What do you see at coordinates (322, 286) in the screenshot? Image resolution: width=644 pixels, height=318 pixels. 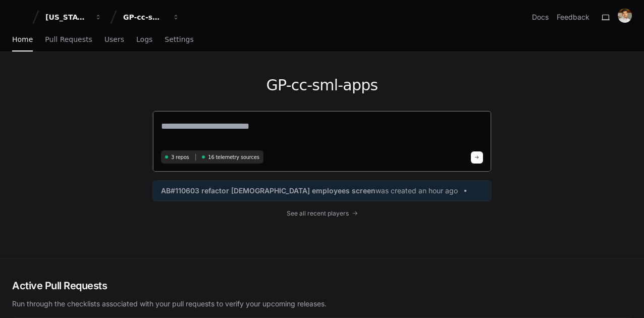 I see `h2: Active Pull Requests` at bounding box center [322, 286].